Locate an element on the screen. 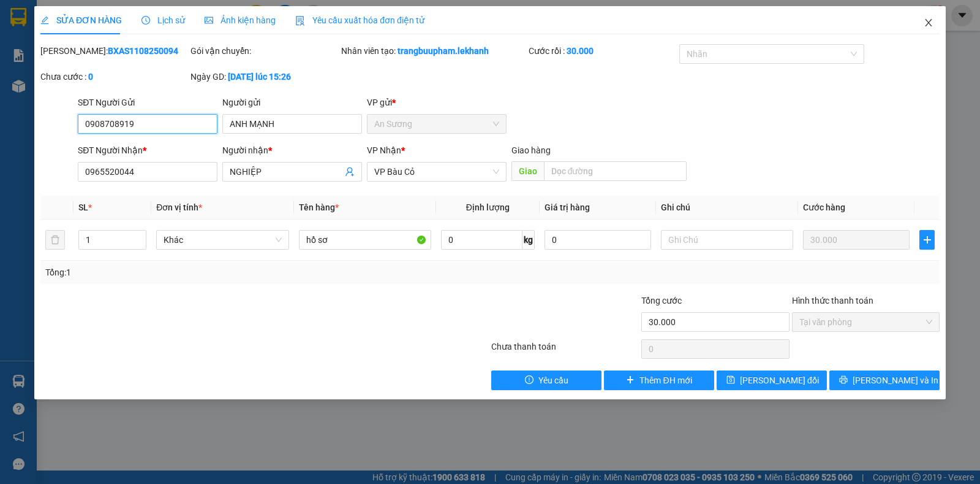  span: Yêu cầu xuất hóa đơn điện tử is located at coordinates (359, 20).